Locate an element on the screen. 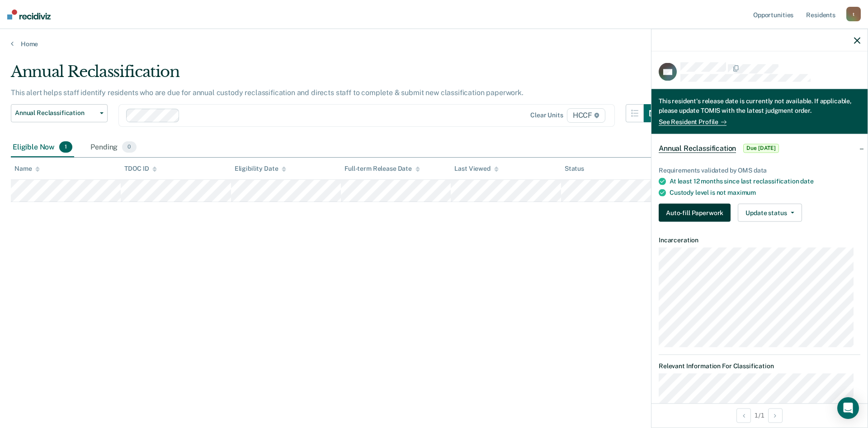  div: Eligibility Date is located at coordinates (261, 169).